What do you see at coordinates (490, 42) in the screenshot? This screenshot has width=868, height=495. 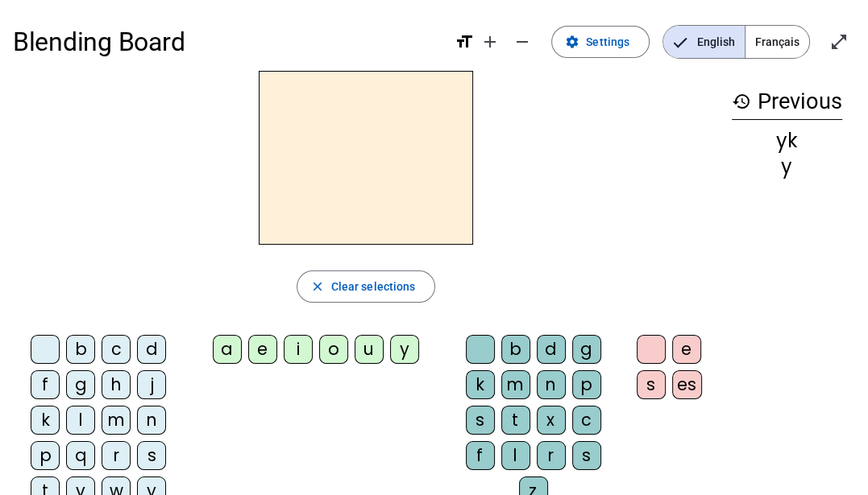 I see `mat-icon: add` at bounding box center [490, 42].